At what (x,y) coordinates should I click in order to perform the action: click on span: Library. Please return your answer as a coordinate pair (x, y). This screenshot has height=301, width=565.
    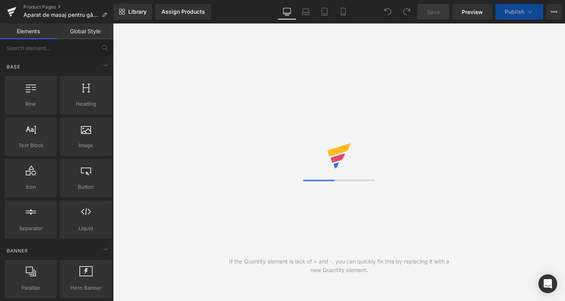
    Looking at the image, I should click on (137, 12).